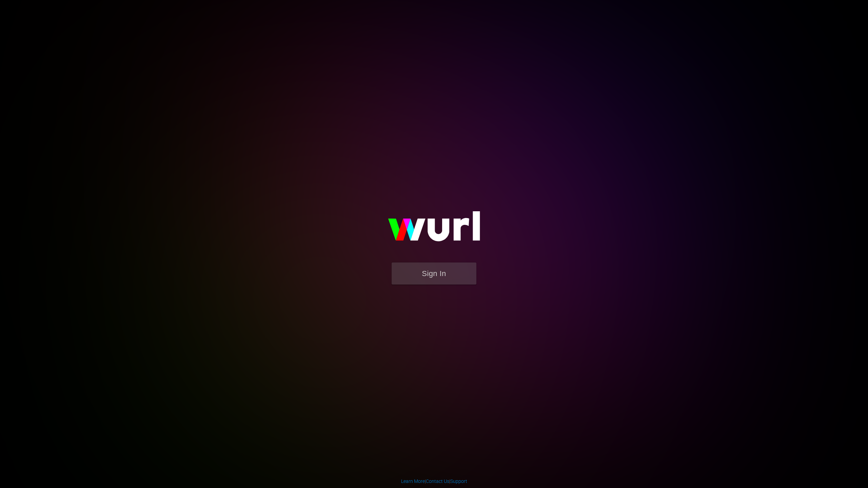 Image resolution: width=868 pixels, height=488 pixels. What do you see at coordinates (438, 481) in the screenshot?
I see `a: Contact Us` at bounding box center [438, 481].